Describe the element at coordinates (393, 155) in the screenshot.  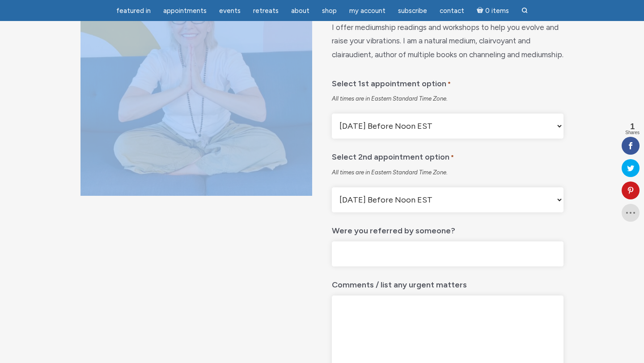
I see `label: Select 2nd appointment option` at that location.